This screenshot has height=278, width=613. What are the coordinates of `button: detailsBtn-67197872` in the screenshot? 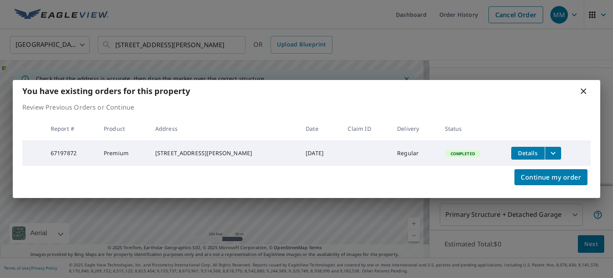 It's located at (528, 153).